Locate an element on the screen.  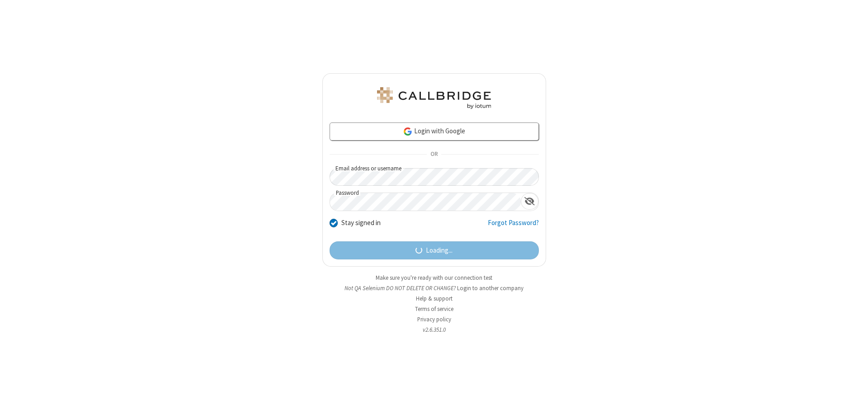
a: Help & support is located at coordinates (434, 299).